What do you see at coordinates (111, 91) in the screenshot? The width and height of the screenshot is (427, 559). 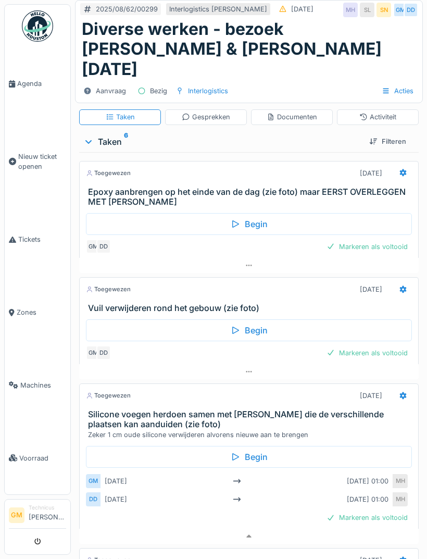 I see `div: Aanvraag` at bounding box center [111, 91].